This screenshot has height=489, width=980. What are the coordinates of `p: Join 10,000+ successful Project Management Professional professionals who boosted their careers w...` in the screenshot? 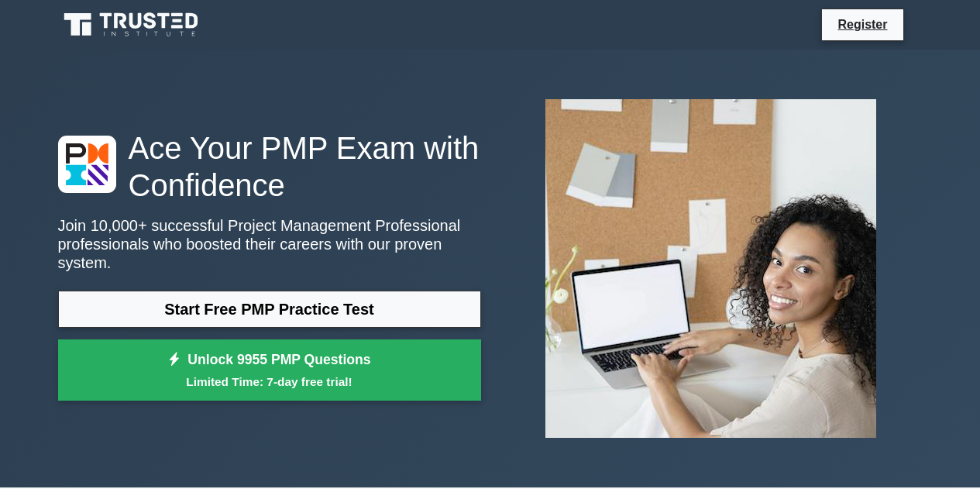 It's located at (269, 244).